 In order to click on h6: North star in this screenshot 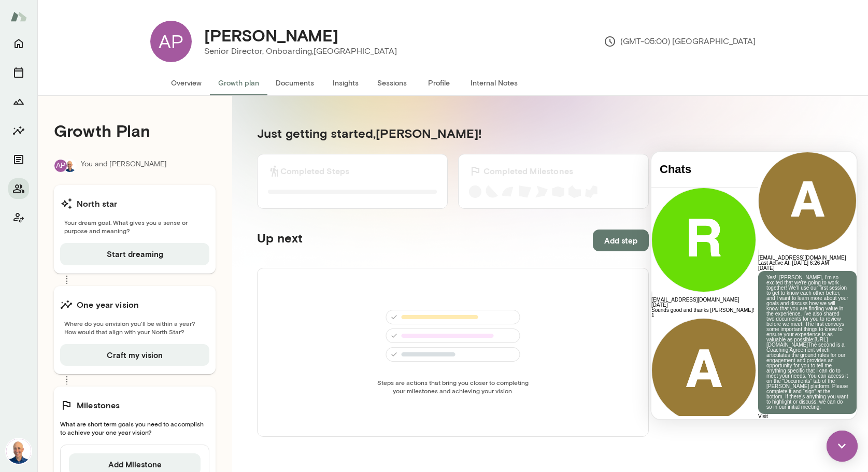, I will do `click(97, 204)`.